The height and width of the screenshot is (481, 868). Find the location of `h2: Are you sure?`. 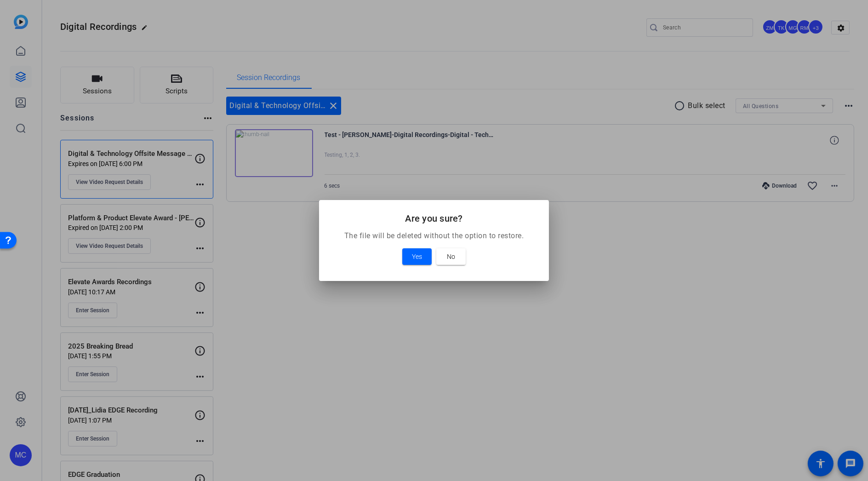

h2: Are you sure? is located at coordinates (434, 219).